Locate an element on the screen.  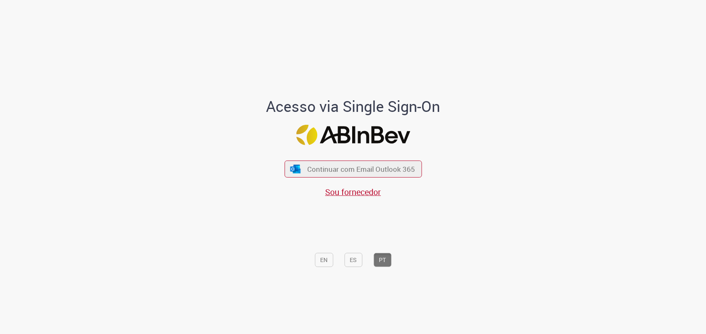
button: ES is located at coordinates (353, 260).